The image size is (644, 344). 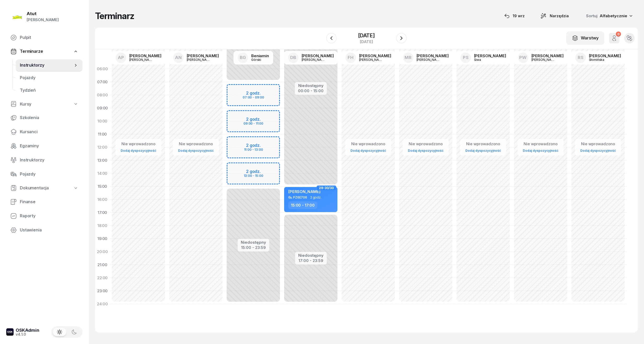 I want to click on div: 23:00, so click(x=102, y=291).